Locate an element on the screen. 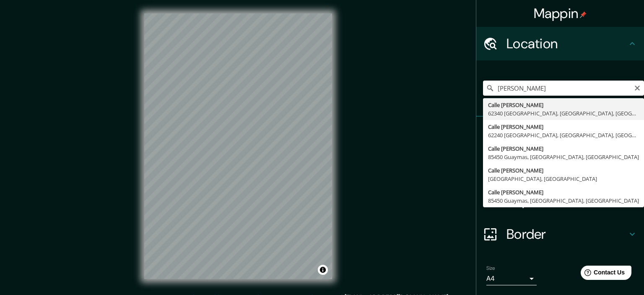 The width and height of the screenshot is (644, 295). button: Toggle attribution is located at coordinates (323, 270).